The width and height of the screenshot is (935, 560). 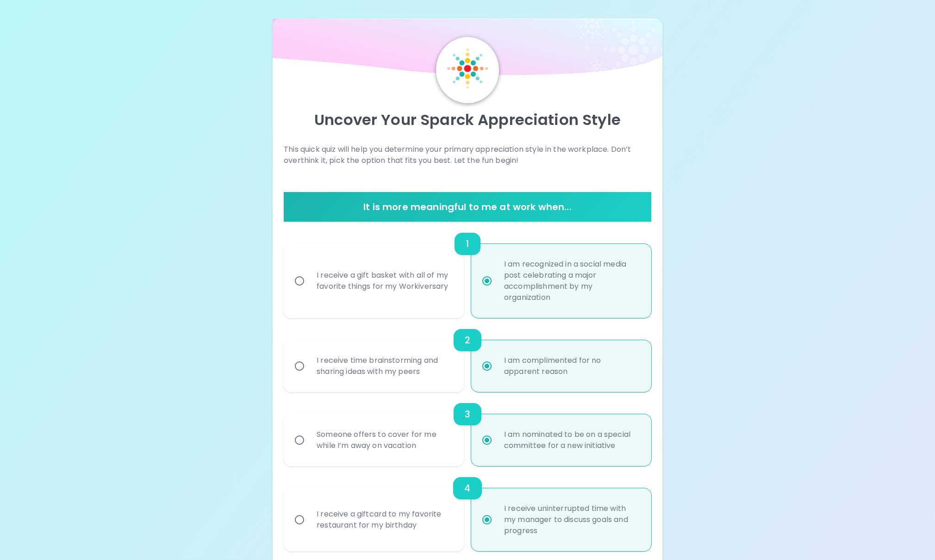 I want to click on h6: It is more meaningful to me at work when..., so click(x=468, y=207).